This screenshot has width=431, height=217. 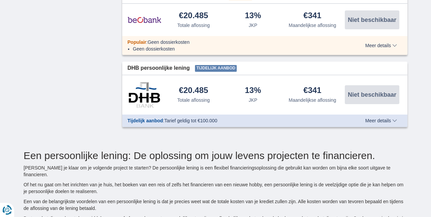 I want to click on span: DHB persoonlijke lening, so click(x=159, y=68).